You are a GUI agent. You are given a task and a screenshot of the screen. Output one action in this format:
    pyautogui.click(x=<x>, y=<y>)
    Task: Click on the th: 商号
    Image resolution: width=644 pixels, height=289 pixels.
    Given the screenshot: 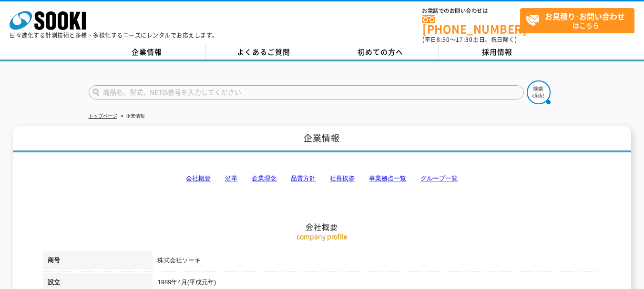 What is the action you would take?
    pyautogui.click(x=98, y=262)
    